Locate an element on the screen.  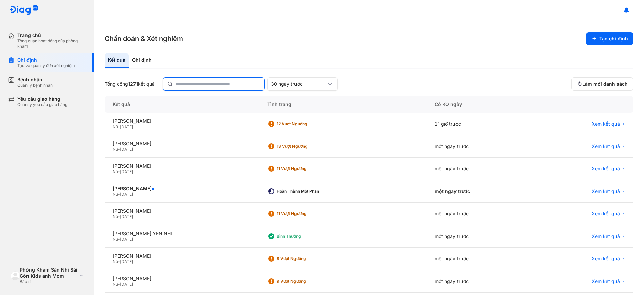
div: Hoàn thành một phần is located at coordinates (303, 191).